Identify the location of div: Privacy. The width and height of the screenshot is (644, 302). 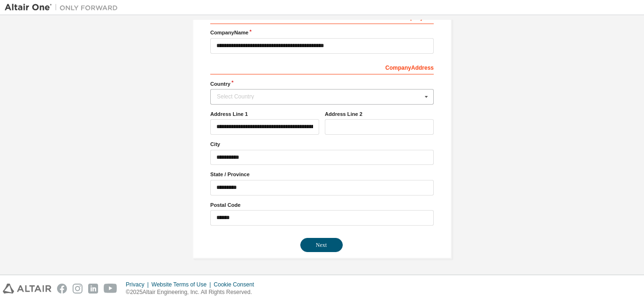
(139, 284).